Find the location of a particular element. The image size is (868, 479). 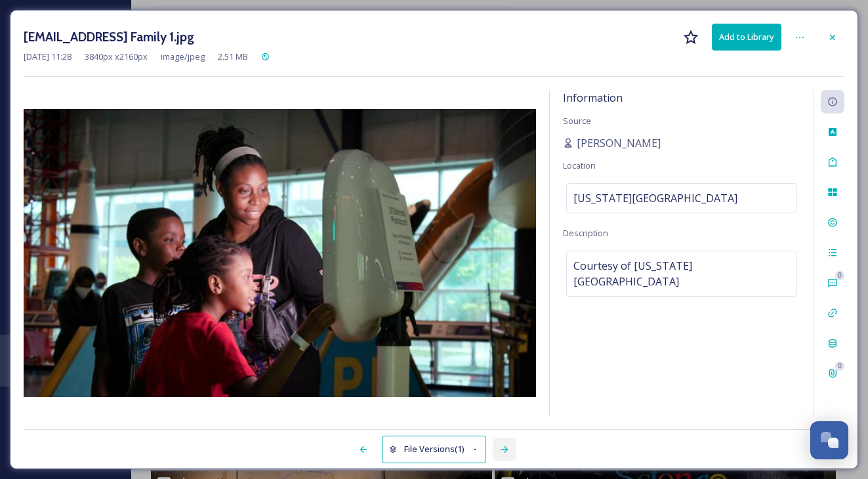

button: File Versions(1) is located at coordinates (434, 449).